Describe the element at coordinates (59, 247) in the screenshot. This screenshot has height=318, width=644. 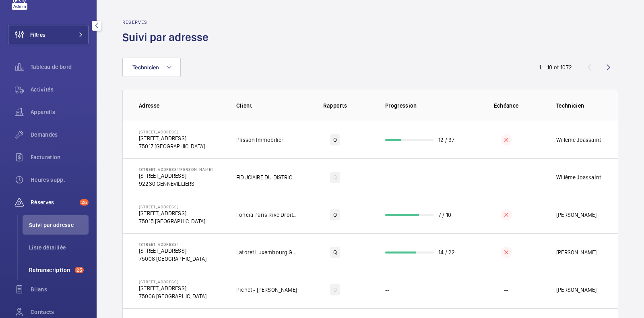
I see `span: Liste détaillée` at that location.